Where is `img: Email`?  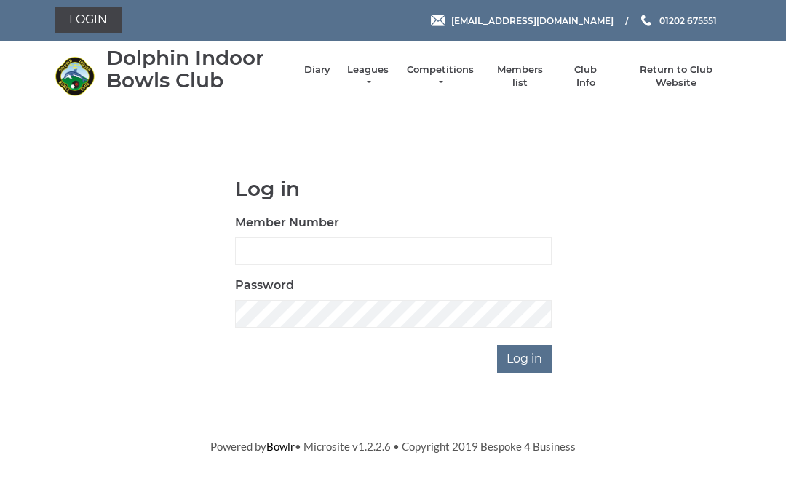
img: Email is located at coordinates (438, 20).